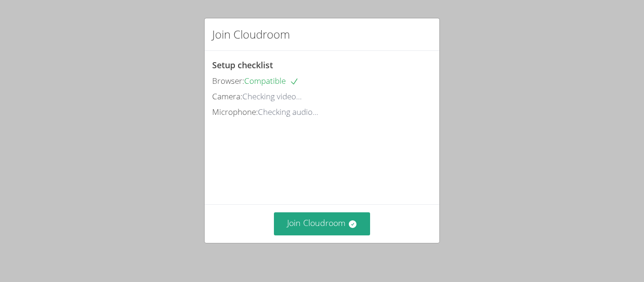 This screenshot has height=282, width=644. Describe the element at coordinates (288, 112) in the screenshot. I see `span: Checking audio...` at that location.